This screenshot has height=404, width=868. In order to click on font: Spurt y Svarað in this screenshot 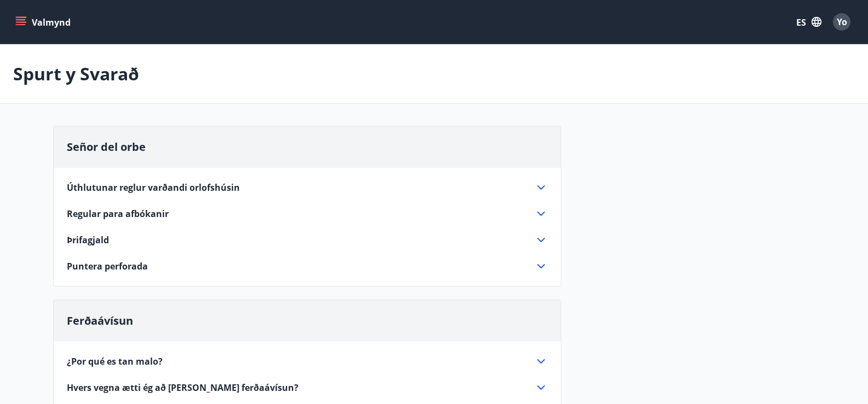, I will do `click(76, 74)`.